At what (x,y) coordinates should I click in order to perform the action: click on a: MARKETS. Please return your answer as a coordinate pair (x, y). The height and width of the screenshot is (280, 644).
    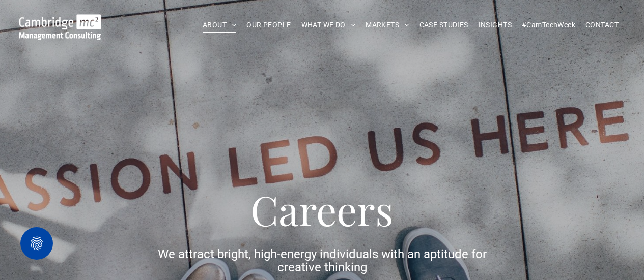
    Looking at the image, I should click on (387, 25).